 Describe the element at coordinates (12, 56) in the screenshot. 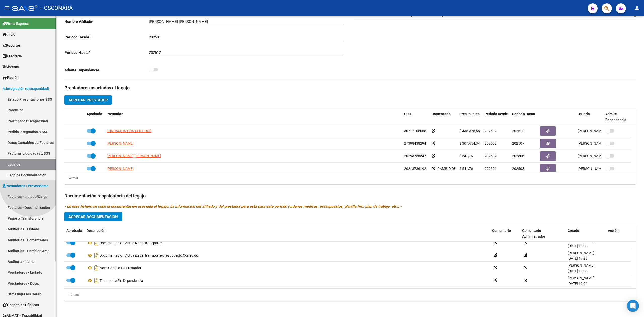

I see `span: Tesorería` at that location.